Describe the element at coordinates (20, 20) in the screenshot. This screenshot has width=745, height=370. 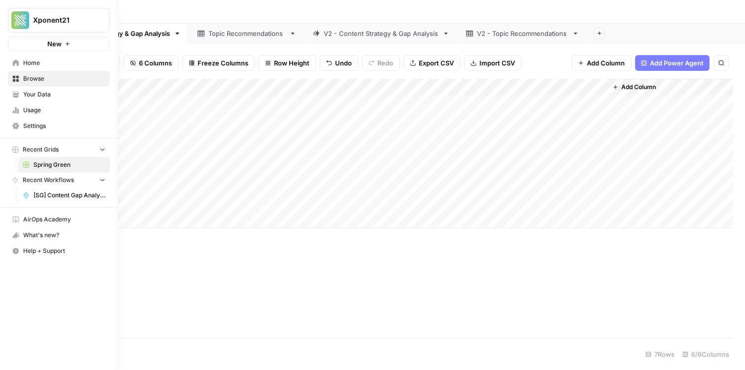
I see `img: Xponent21 Logo` at that location.